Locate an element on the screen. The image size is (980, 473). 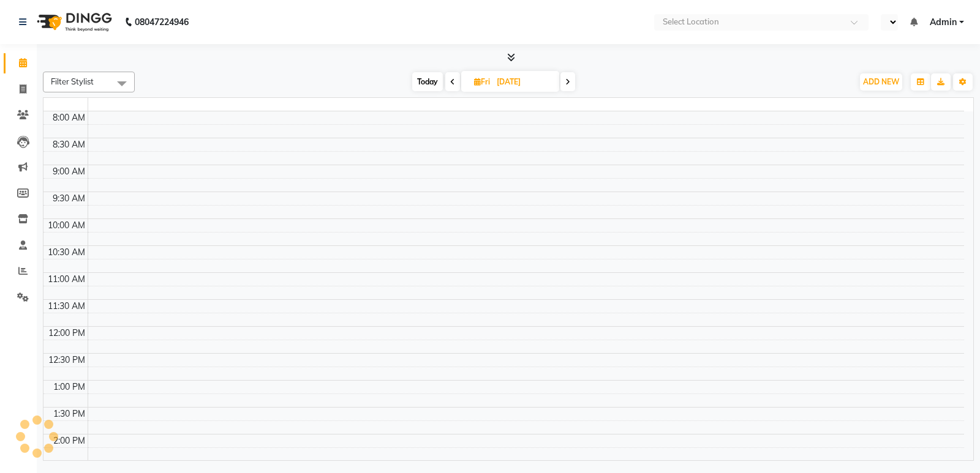
b: 08047224946 is located at coordinates (162, 22).